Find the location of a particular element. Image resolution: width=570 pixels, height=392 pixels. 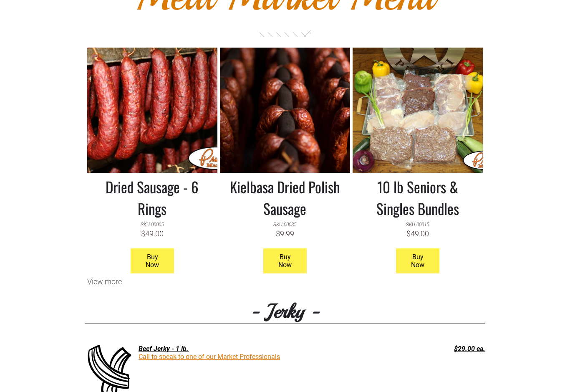

div: $9.99 is located at coordinates (285, 233).